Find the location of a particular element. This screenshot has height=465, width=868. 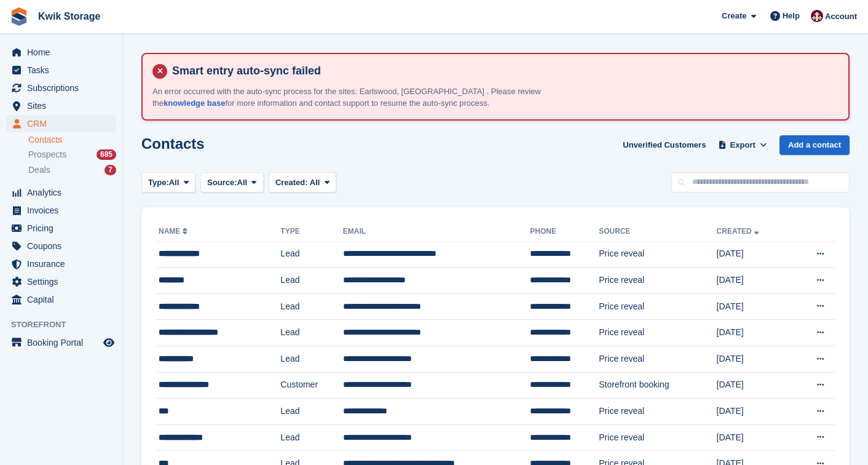

img: stora-icon-8386f47178a22dfd0bd8f6a31ec36ba5ce8667c1dd55bd0f319d3a0aa187defe.svg is located at coordinates (19, 17).